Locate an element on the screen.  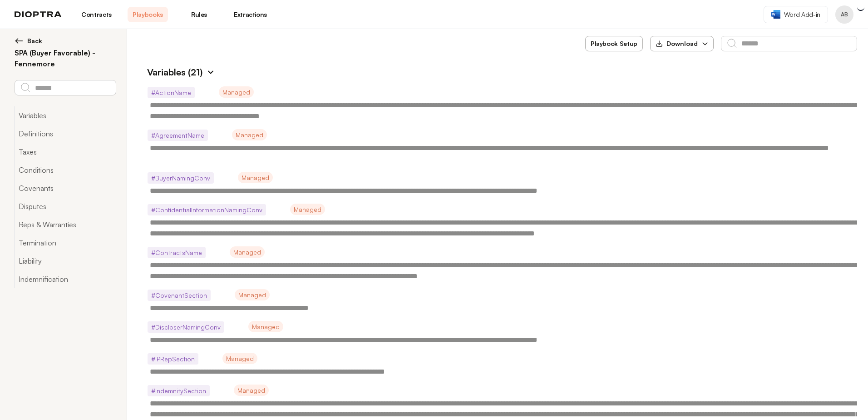
button: Taxes is located at coordinates (65, 152).